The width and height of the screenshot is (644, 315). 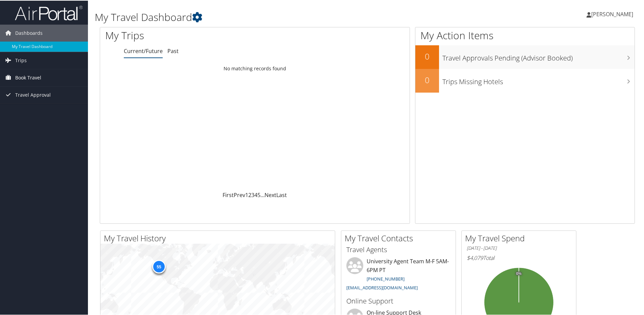 What do you see at coordinates (281, 195) in the screenshot?
I see `a: Last` at bounding box center [281, 195].